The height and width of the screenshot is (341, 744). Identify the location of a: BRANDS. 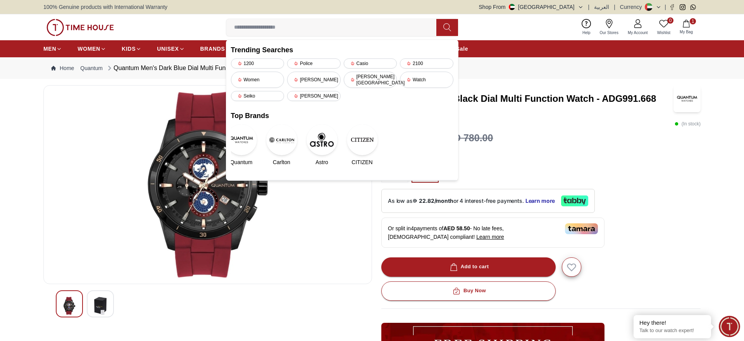
(213, 49).